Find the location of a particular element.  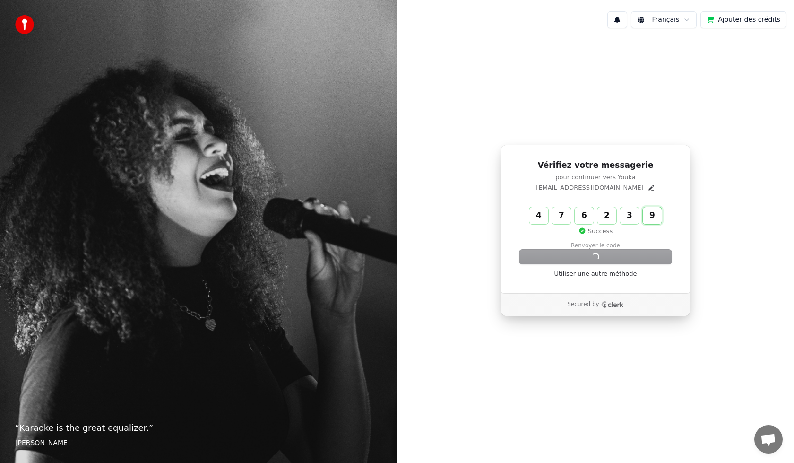

img: youka is located at coordinates (25, 25).